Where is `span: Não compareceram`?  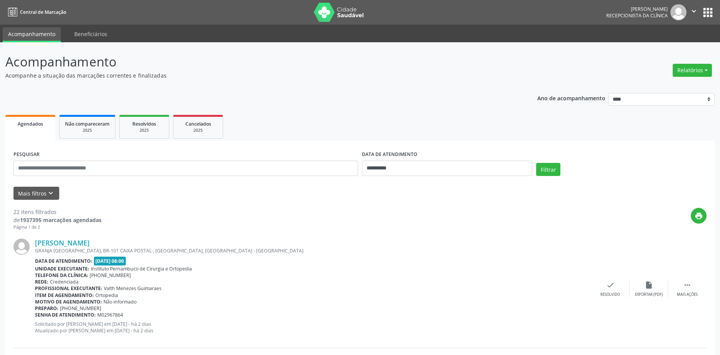 span: Não compareceram is located at coordinates (87, 124).